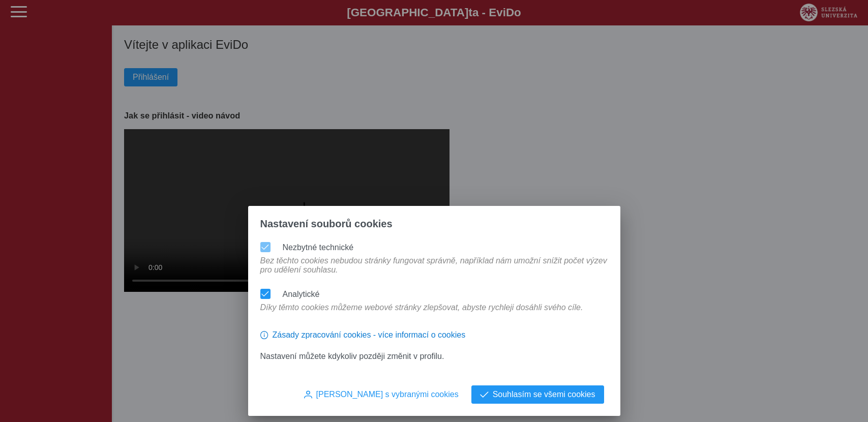 The width and height of the screenshot is (868, 422). What do you see at coordinates (422, 313) in the screenshot?
I see `div: Díky těmto cookies můžeme webové stránky zlepšovat, abyste rychleji dosáhli svého cíle.` at bounding box center [422, 313].